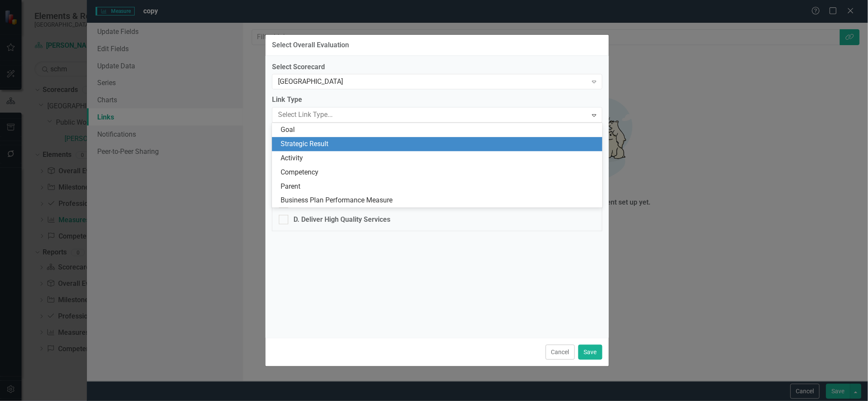 This screenshot has height=401, width=868. Describe the element at coordinates (439, 200) in the screenshot. I see `div: Business Plan Performance Measure` at that location.